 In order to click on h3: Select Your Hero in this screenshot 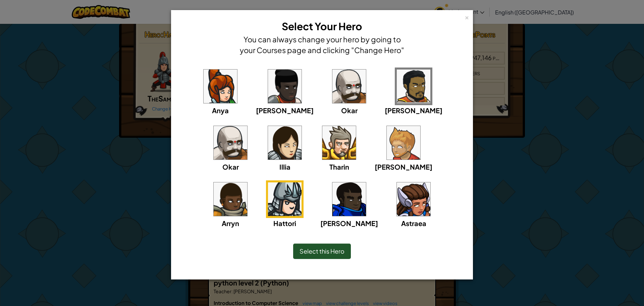, I will do `click(322, 26)`.